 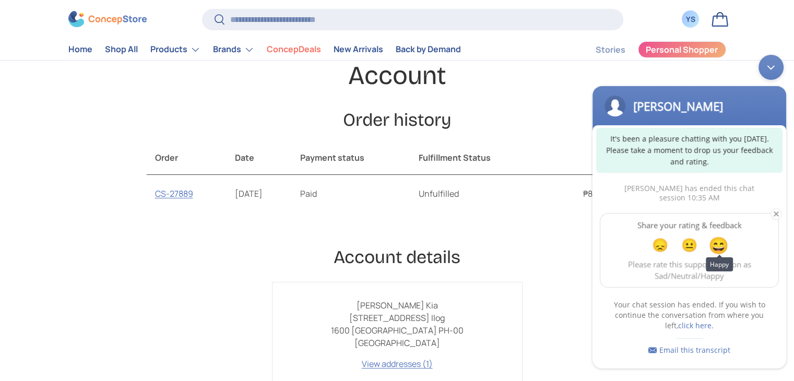 I want to click on td: Unfulfilled, so click(x=475, y=194).